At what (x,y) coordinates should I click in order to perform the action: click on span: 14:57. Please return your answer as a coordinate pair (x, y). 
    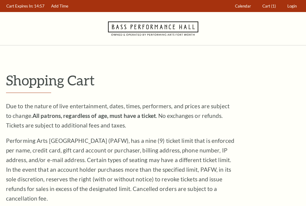
    Looking at the image, I should click on (39, 6).